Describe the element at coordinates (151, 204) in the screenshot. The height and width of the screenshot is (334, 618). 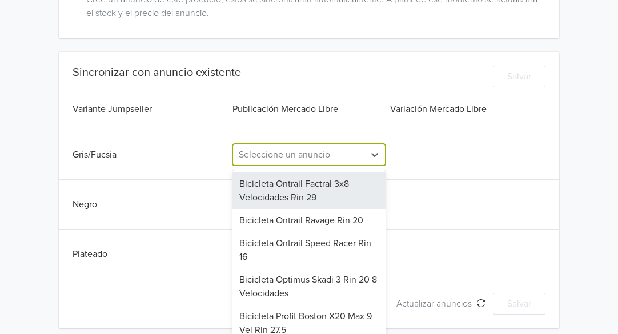
I see `div: Negro` at that location.